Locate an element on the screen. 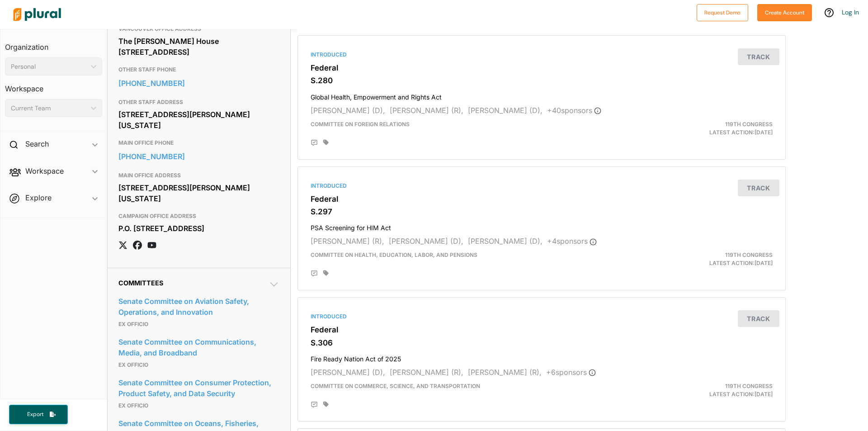 Image resolution: width=868 pixels, height=431 pixels. h3: S.297 is located at coordinates (542, 211).